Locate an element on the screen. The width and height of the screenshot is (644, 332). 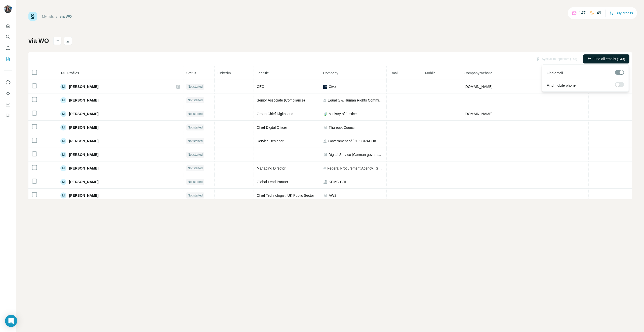
p: 147 is located at coordinates (582, 13).